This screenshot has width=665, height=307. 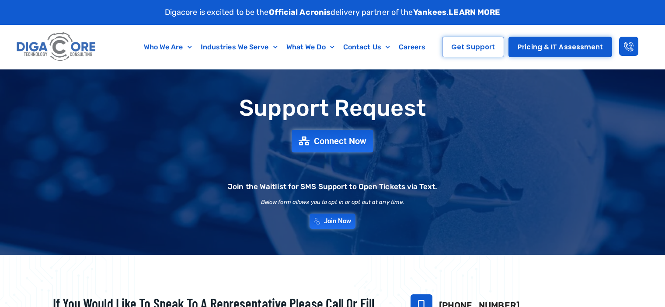 What do you see at coordinates (333, 221) in the screenshot?
I see `a: Join Now` at bounding box center [333, 221].